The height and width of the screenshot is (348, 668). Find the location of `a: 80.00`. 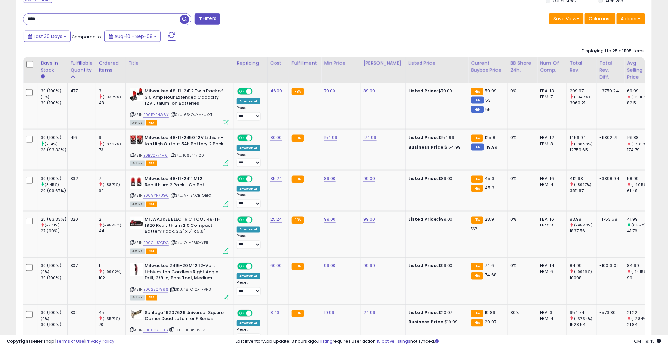

a: 80.00 is located at coordinates (276, 138).